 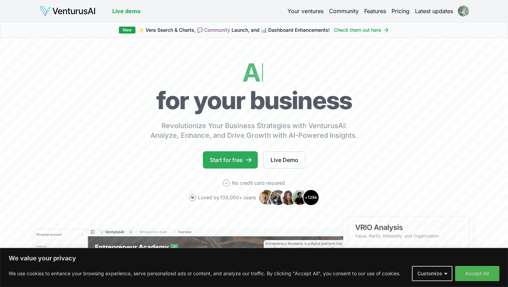 What do you see at coordinates (205, 274) in the screenshot?
I see `p: We use cookies to enhance your browsing experience, serve personalized ads or content, and analyz...` at bounding box center [205, 274].